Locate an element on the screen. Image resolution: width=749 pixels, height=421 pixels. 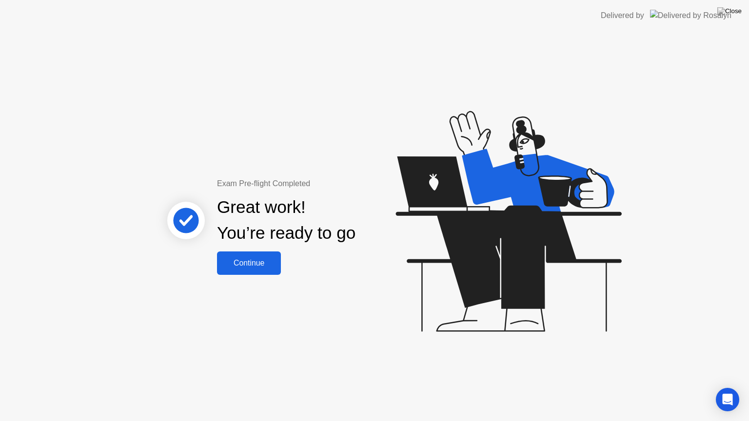
div: Great work! You’re ready to go is located at coordinates (286, 220).